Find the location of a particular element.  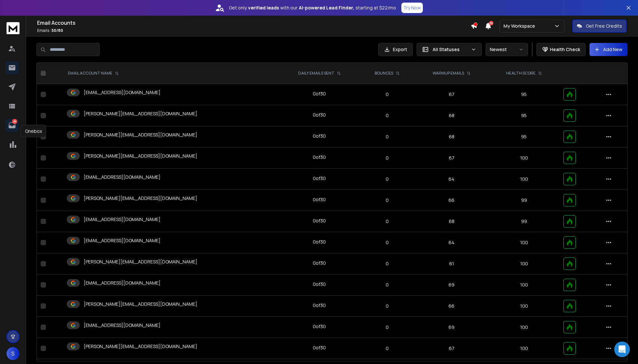

button: Newest is located at coordinates (507, 49).